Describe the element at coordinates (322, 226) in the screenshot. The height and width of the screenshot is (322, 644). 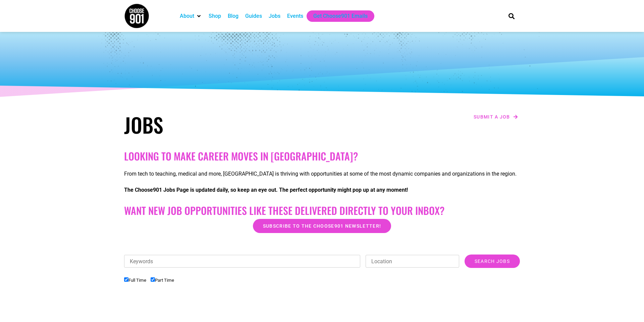
I see `span: Subscribe to the Choose901 newsletter!` at that location.